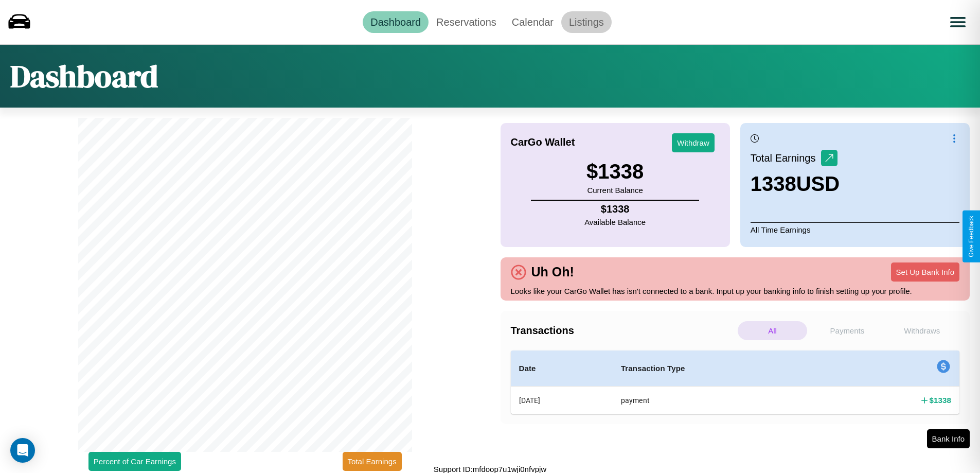 The width and height of the screenshot is (980, 473). Describe the element at coordinates (466, 22) in the screenshot. I see `a: Reservations` at that location.